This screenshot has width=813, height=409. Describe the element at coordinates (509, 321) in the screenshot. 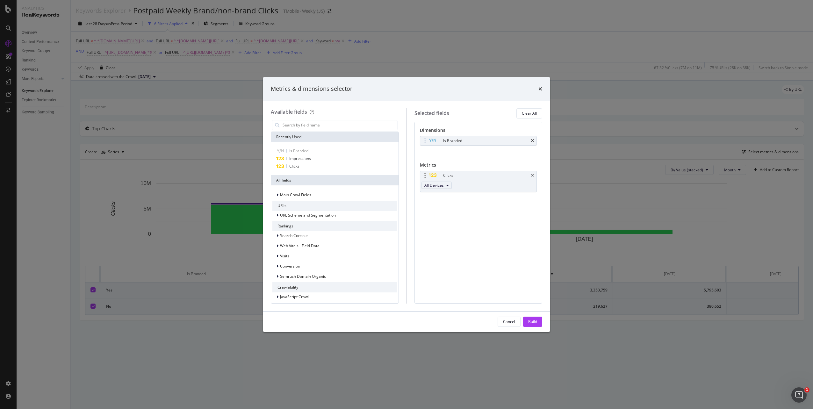

I see `div: Cancel` at that location.